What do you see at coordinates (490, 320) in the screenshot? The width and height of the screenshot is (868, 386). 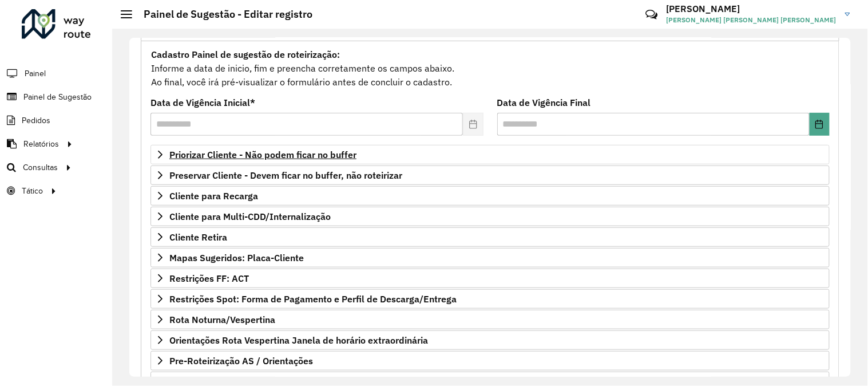 I see `a: Rota Noturna/Vespertina` at bounding box center [490, 320].